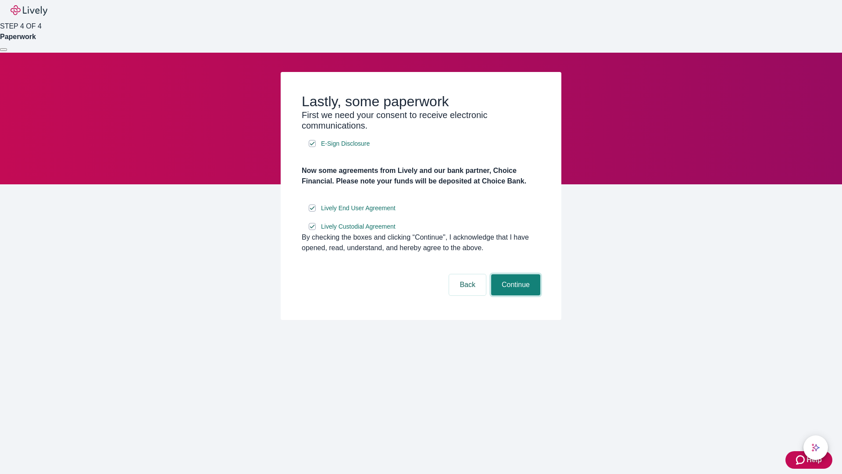  Describe the element at coordinates (421, 101) in the screenshot. I see `h2: Lastly, some paperwork` at that location.